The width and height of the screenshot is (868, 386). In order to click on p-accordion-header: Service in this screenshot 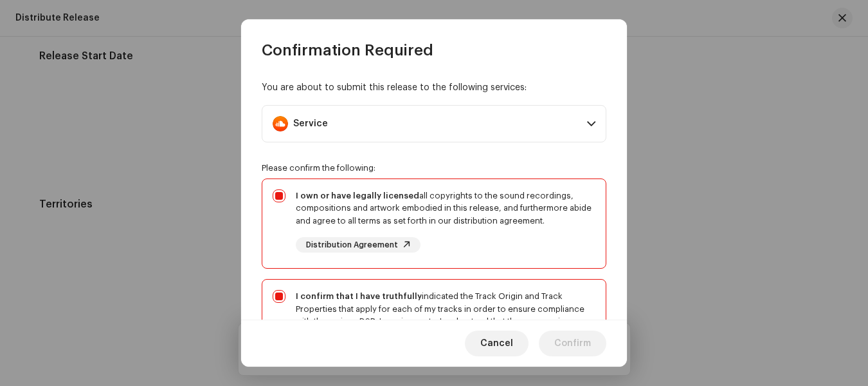, I will do `click(434, 124)`.